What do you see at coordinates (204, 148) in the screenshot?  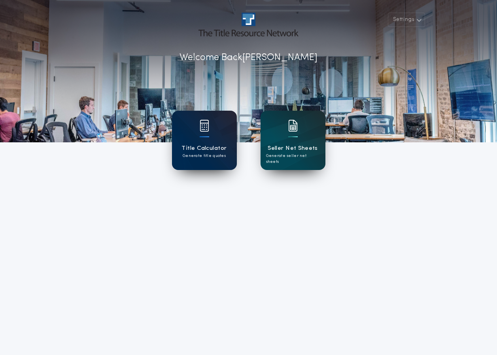 I see `h1: Title Calculator` at bounding box center [204, 148].